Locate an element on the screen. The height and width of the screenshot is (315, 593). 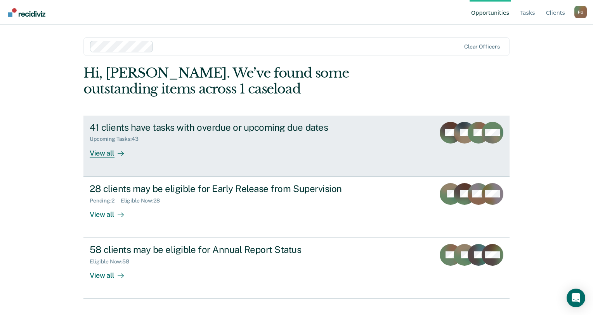
div: Eligible Now : 58 is located at coordinates (113, 262).